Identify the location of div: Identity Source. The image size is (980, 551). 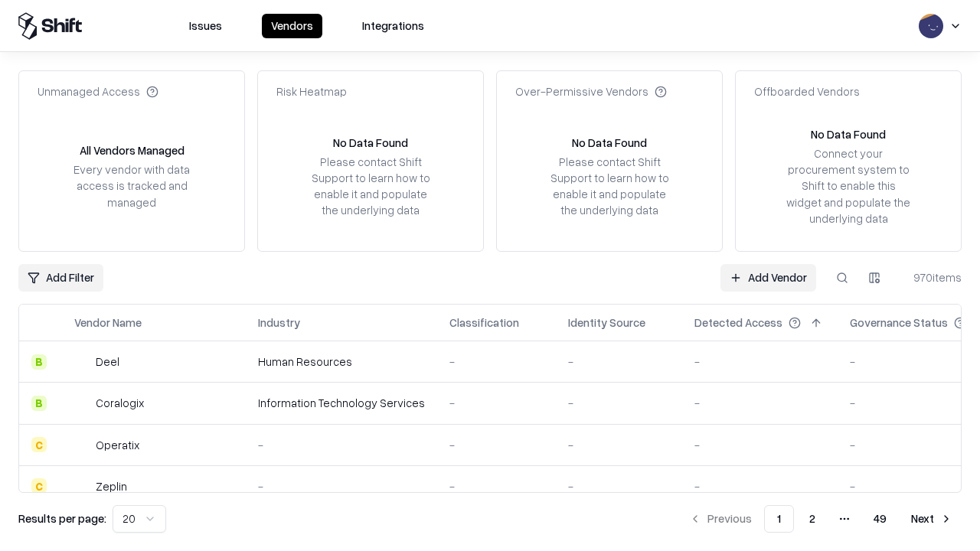
(606, 322).